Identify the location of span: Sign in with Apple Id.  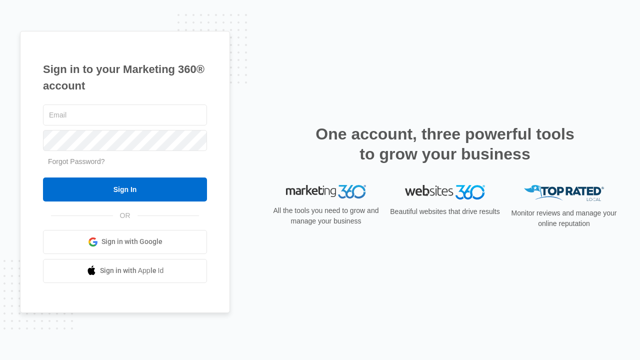
(132, 271).